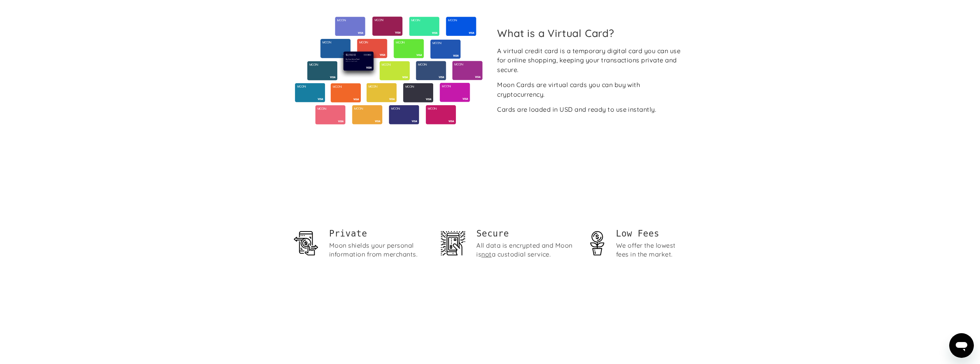 The width and height of the screenshot is (980, 364). Describe the element at coordinates (379, 250) in the screenshot. I see `div: Moon shields your personal information from merchants.` at that location.